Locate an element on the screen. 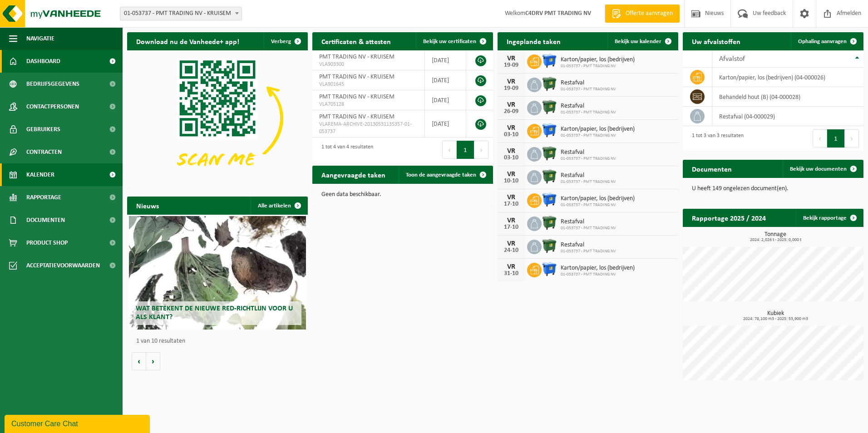  span: Bekijk uw certificaten is located at coordinates (450, 42).